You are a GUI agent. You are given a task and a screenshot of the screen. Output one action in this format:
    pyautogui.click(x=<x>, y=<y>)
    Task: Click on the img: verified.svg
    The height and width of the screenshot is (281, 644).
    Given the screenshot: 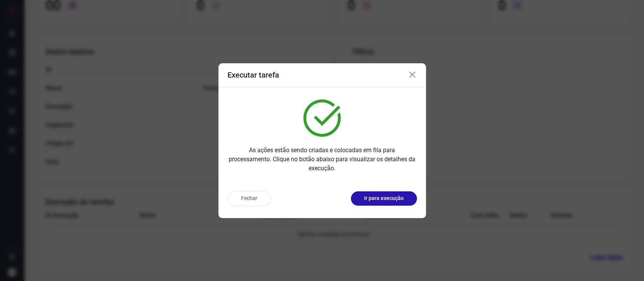 What is the action you would take?
    pyautogui.click(x=322, y=118)
    